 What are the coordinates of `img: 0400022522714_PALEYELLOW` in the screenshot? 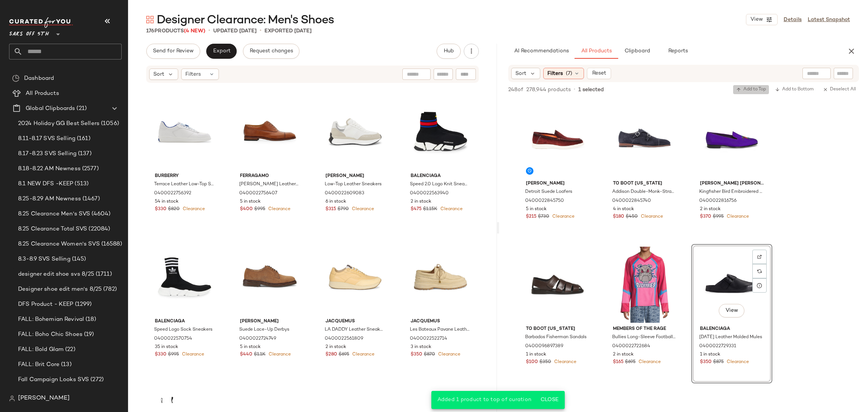 It's located at (440, 277).